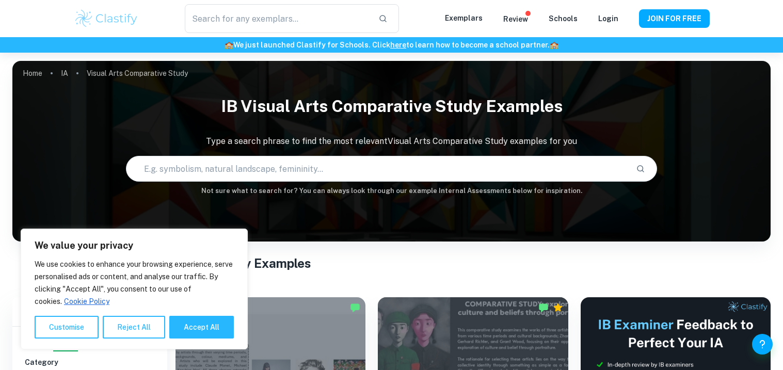 This screenshot has width=783, height=370. I want to click on h1: All Visual Arts Comparative Study Examples, so click(391, 263).